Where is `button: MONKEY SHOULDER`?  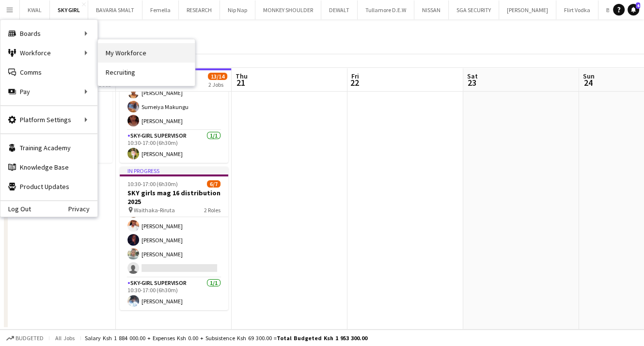
button: MONKEY SHOULDER is located at coordinates (288, 10).